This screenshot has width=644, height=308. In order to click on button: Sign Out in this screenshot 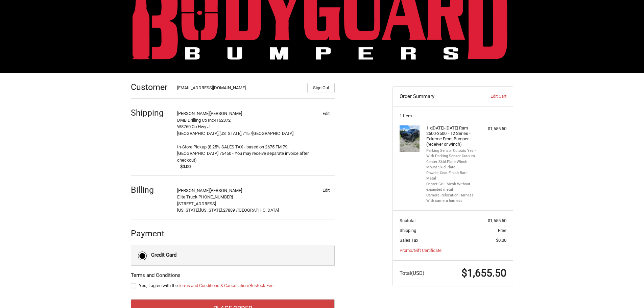, I will do `click(321, 88)`.